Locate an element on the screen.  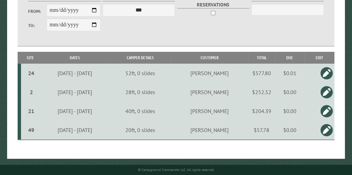
div: 24 is located at coordinates (31, 73).